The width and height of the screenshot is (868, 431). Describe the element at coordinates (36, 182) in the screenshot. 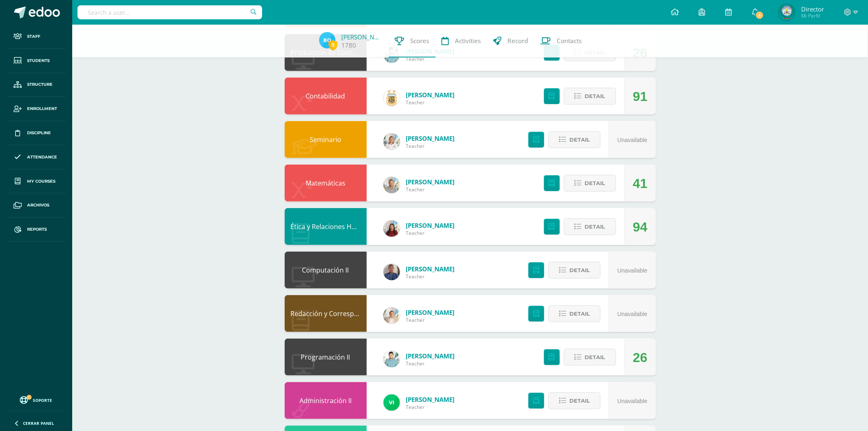

I see `a: My courses` at that location.